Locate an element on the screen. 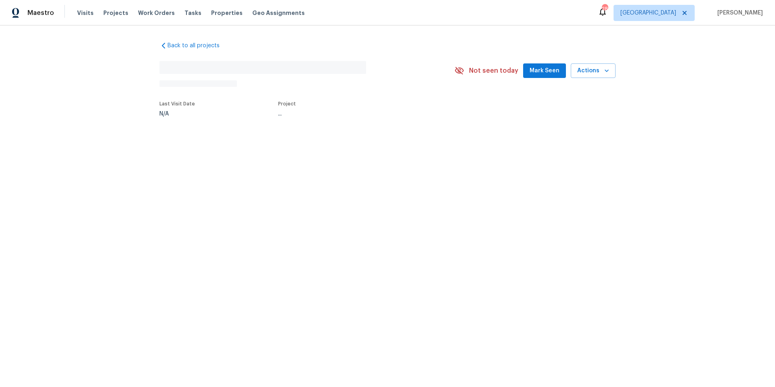 Image resolution: width=775 pixels, height=387 pixels. span: Mark Seen is located at coordinates (545, 71).